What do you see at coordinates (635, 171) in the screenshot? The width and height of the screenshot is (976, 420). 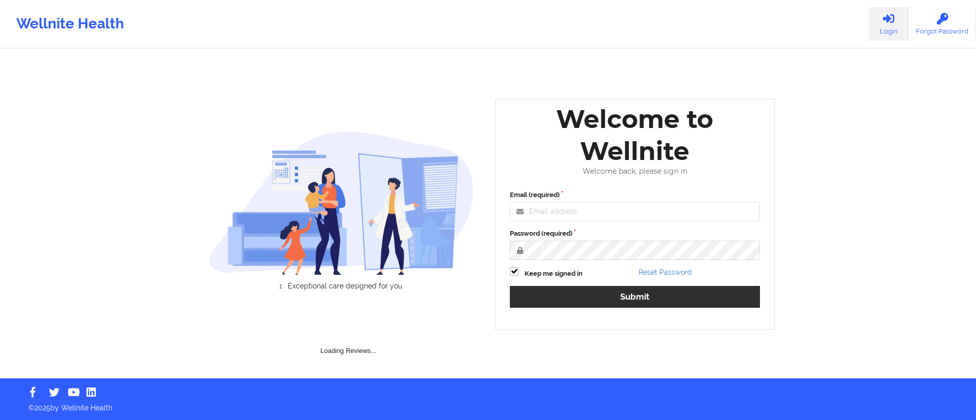 I see `div: Welcome back, please sign in` at bounding box center [635, 171].